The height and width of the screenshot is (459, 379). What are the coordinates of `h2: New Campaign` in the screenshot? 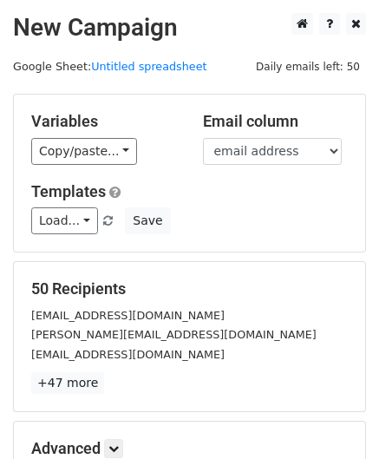 It's located at (189, 28).